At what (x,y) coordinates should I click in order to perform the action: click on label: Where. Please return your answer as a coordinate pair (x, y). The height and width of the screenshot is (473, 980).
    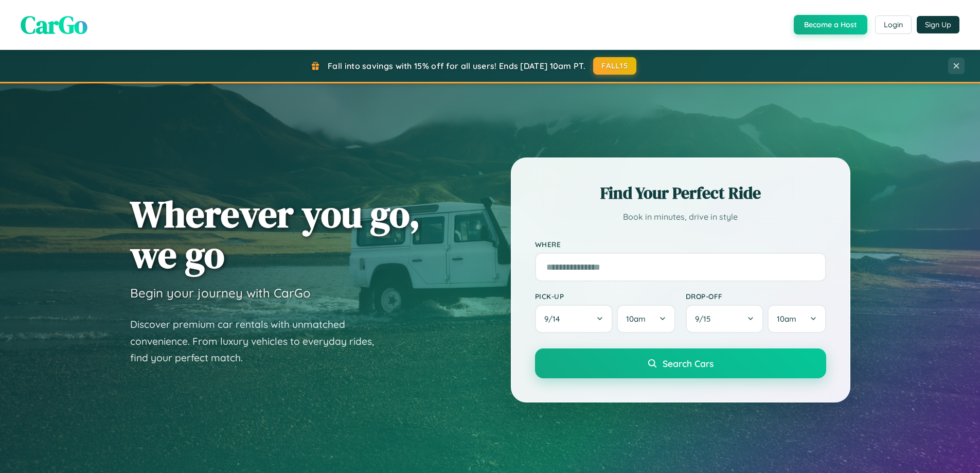
    Looking at the image, I should click on (681, 244).